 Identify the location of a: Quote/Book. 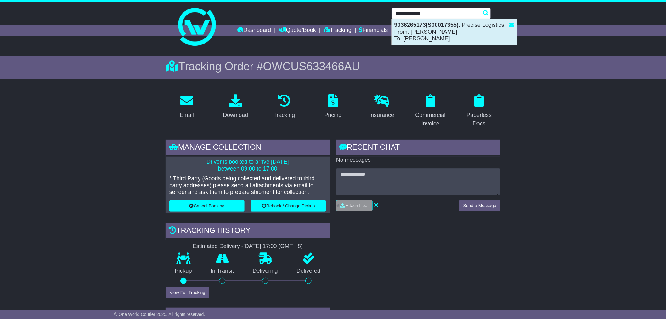
(298, 31).